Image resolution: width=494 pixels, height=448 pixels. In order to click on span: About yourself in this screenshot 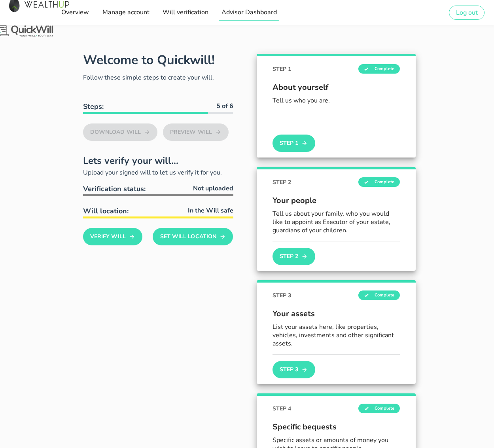, I will do `click(336, 88)`.